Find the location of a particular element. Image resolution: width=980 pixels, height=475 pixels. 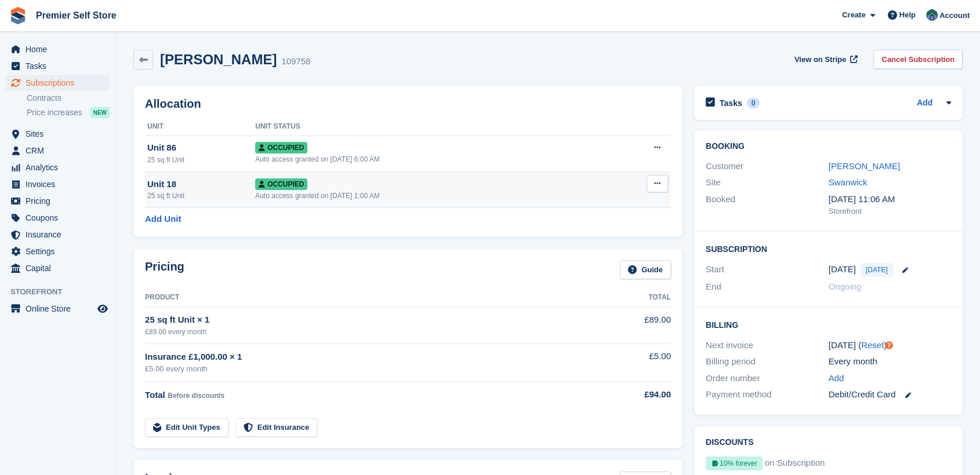

div: Unit 86 is located at coordinates (201, 148).